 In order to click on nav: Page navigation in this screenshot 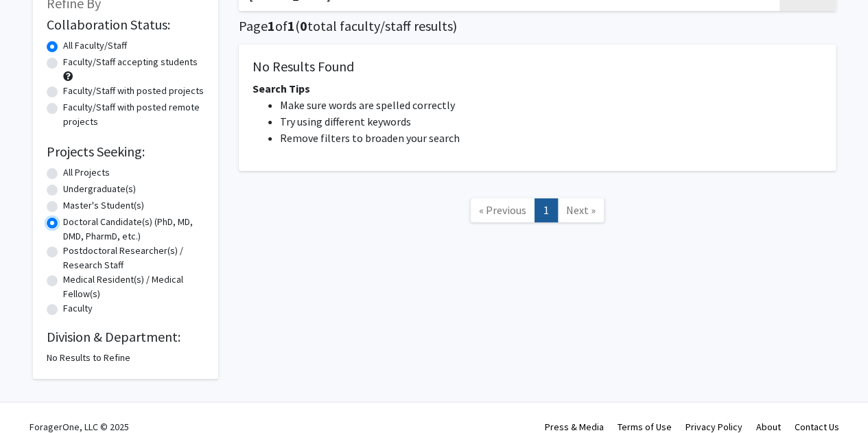, I will do `click(538, 212)`.